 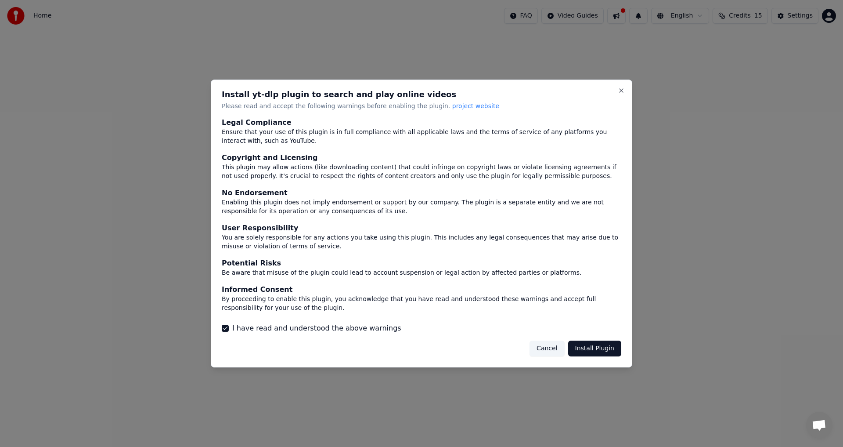 I want to click on div: Informed Consent, so click(x=422, y=289).